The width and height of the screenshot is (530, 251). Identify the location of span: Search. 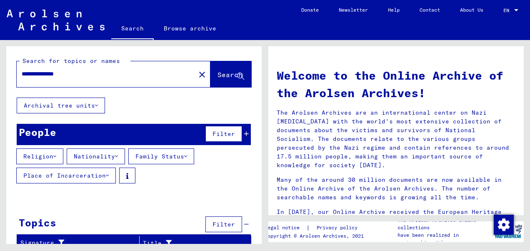
(230, 75).